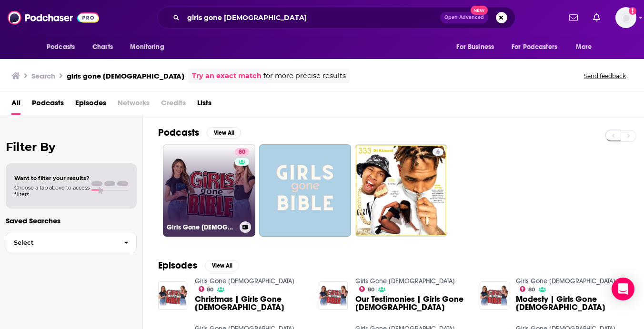  What do you see at coordinates (53, 18) in the screenshot?
I see `img: Podchaser - Follow, Share and Rate Podcasts` at bounding box center [53, 18].